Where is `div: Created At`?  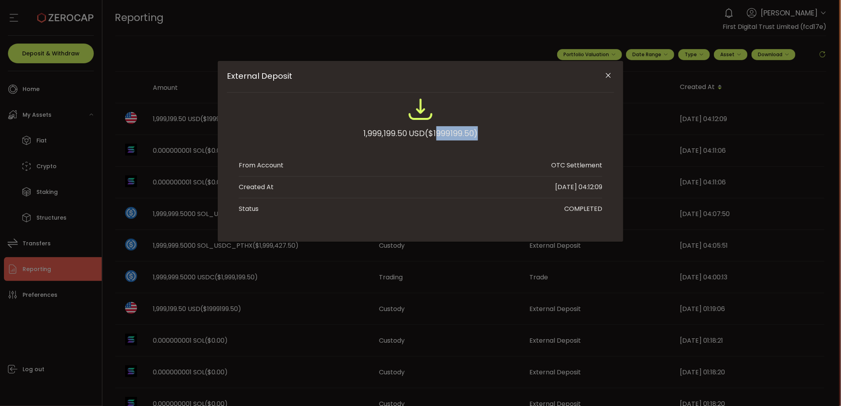 div: Created At is located at coordinates (256, 187).